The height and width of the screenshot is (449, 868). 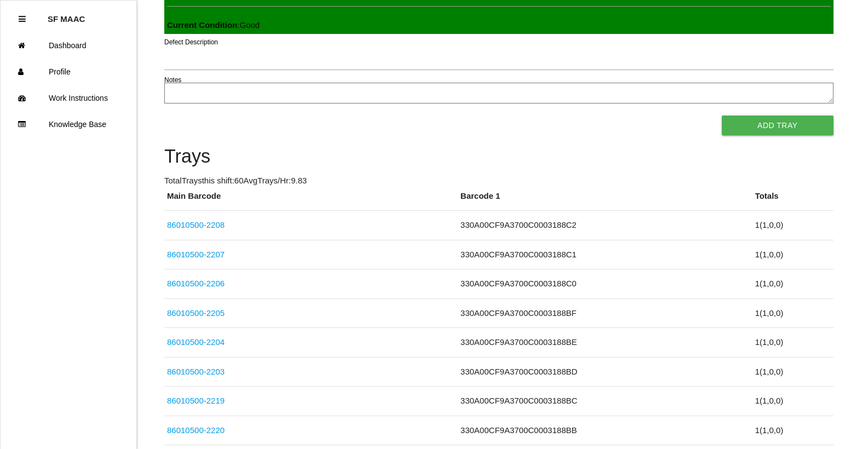 I want to click on a: 86010500-2207, so click(x=196, y=254).